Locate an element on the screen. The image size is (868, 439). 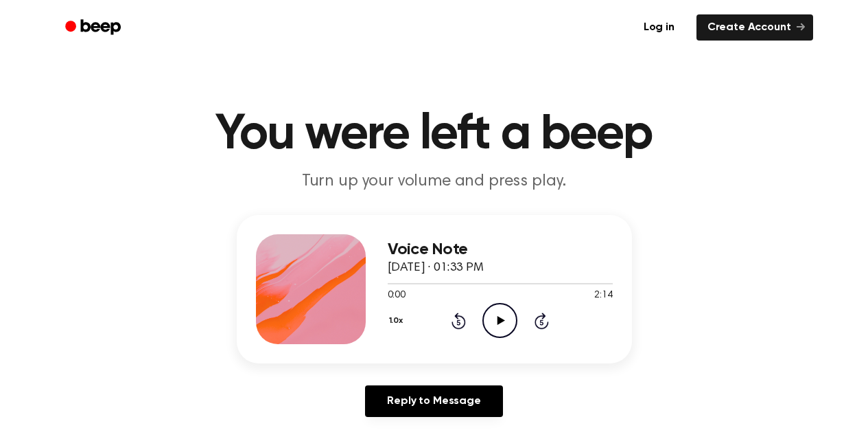
h3: Voice Note is located at coordinates (500, 249).